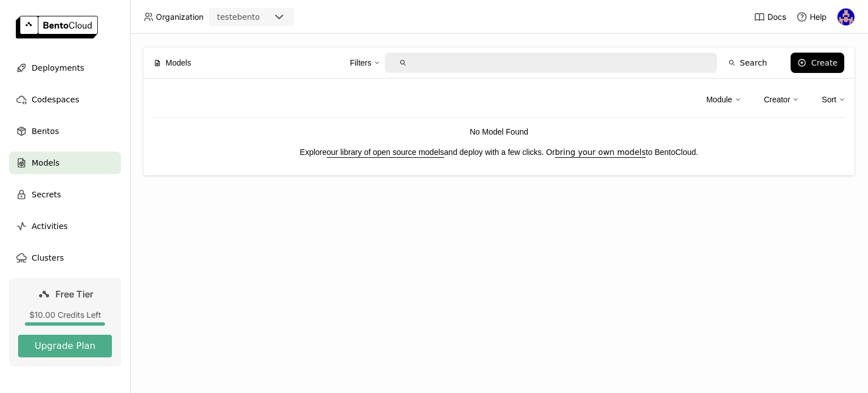 The width and height of the screenshot is (868, 393). Describe the element at coordinates (811, 17) in the screenshot. I see `div: Help` at that location.